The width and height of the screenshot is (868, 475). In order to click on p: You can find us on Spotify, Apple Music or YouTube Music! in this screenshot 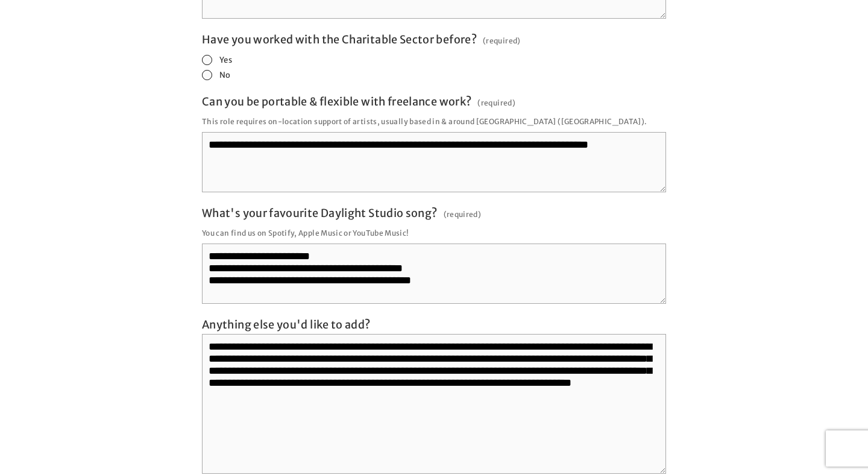, I will do `click(434, 233)`.